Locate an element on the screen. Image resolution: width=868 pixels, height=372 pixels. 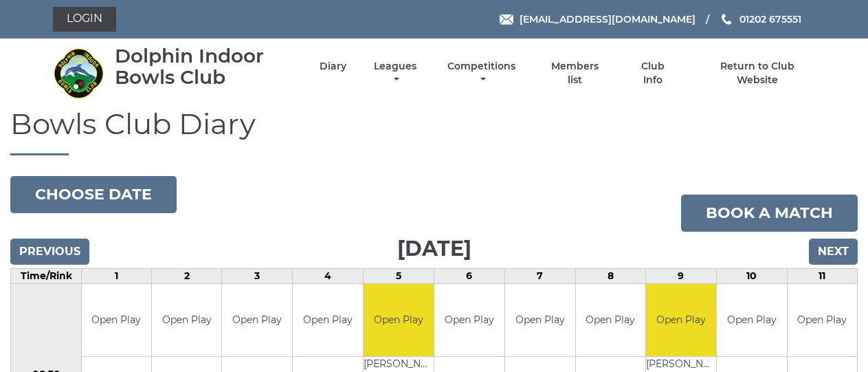
a: Members list is located at coordinates (574, 73).